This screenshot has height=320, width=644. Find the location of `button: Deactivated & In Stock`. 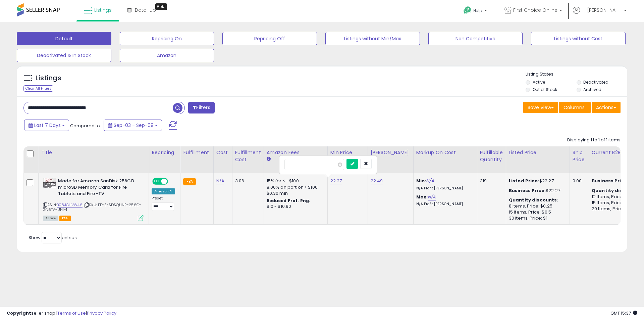

button: Deactivated & In Stock is located at coordinates (64, 55).